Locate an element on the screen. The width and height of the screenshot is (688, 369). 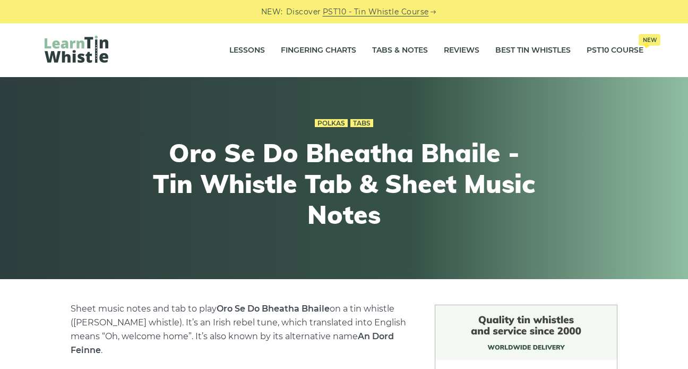
a: Reviews is located at coordinates (461, 50).